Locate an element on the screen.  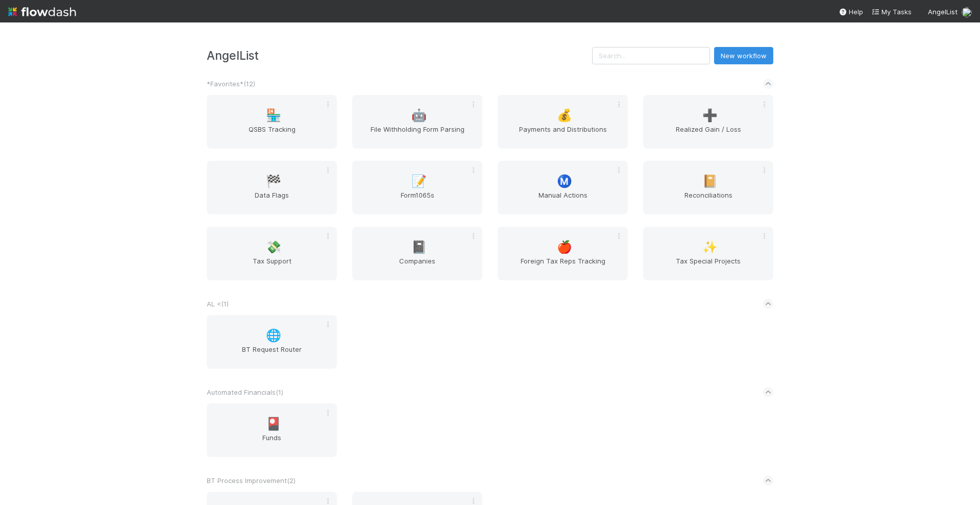
button: New workflow is located at coordinates (744, 56).